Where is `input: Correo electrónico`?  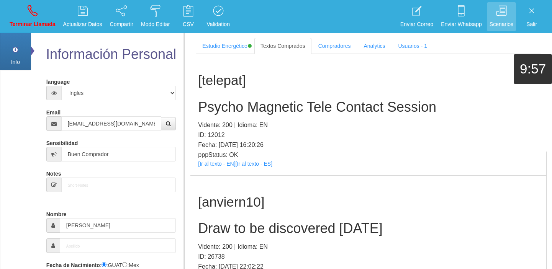
input: Correo electrónico is located at coordinates (112, 124).